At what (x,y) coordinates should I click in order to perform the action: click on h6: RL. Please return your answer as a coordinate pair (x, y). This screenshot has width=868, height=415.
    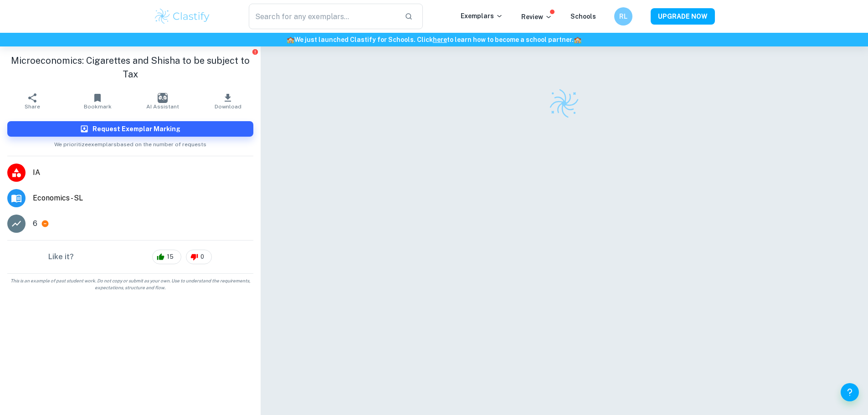
    Looking at the image, I should click on (622, 16).